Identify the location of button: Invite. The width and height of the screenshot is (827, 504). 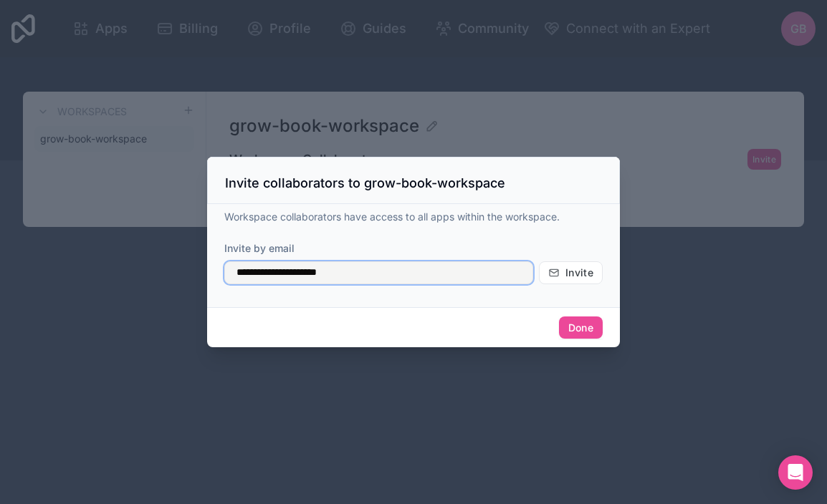
(570, 273).